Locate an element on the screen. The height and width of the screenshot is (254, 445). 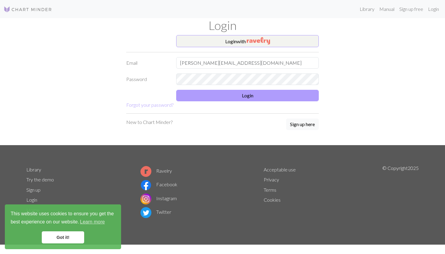
div: cookieconsent is located at coordinates (63, 227).